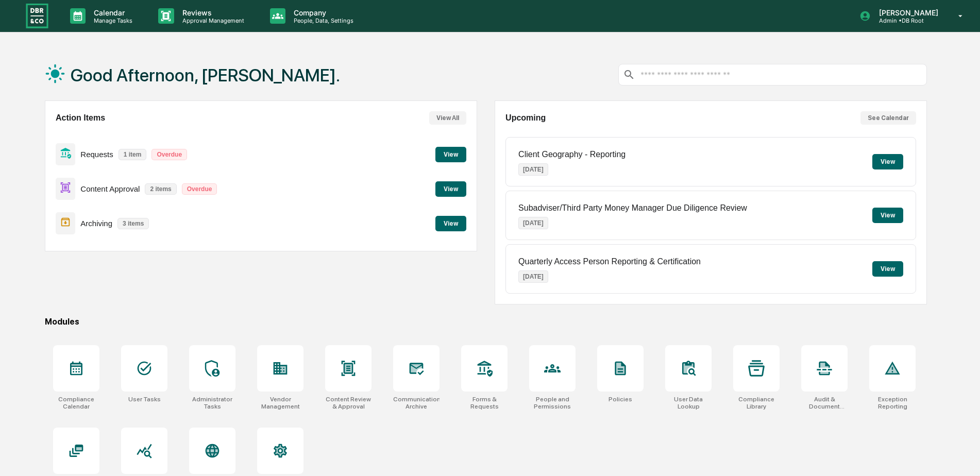 This screenshot has width=980, height=476. What do you see at coordinates (485, 322) in the screenshot?
I see `div: Modules` at bounding box center [485, 322].